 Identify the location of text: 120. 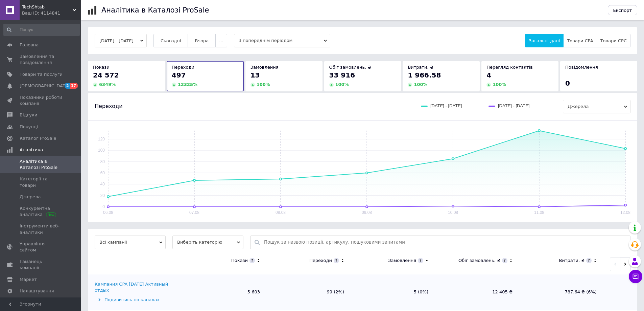
(102, 139).